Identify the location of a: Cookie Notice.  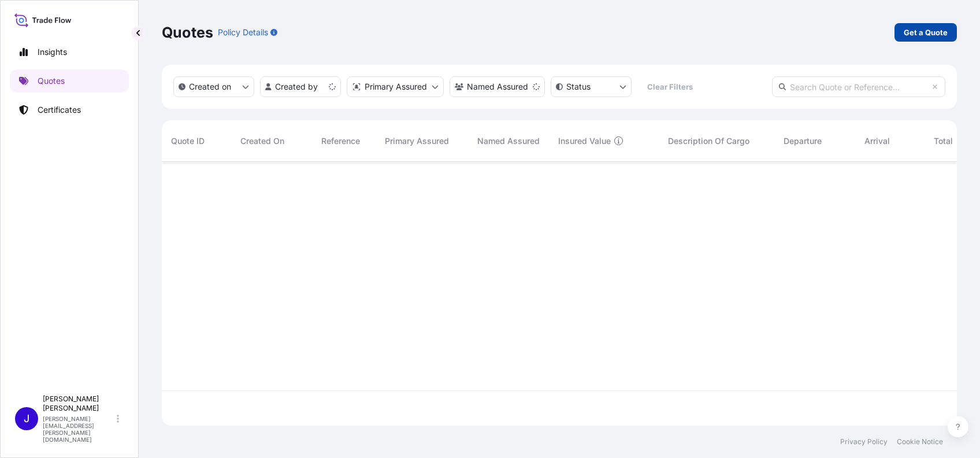
(920, 441).